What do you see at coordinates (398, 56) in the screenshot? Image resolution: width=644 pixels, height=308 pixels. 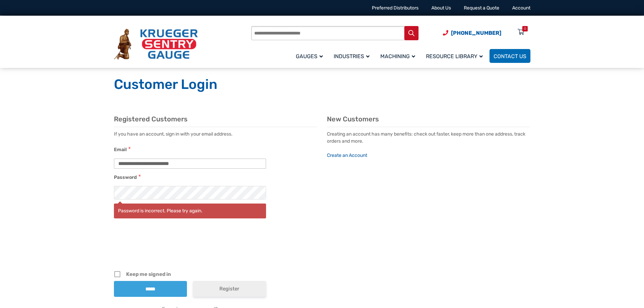 I see `span: Machining` at bounding box center [398, 56].